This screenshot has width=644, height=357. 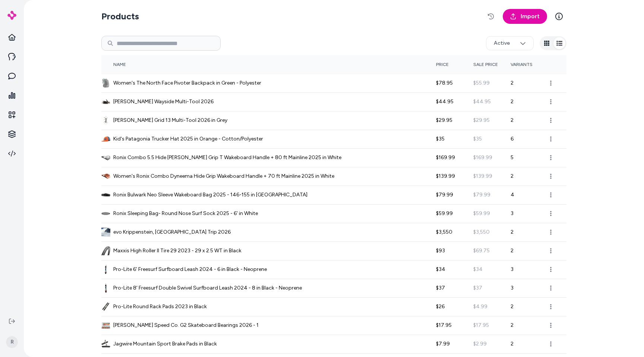 I want to click on img: Ronix Sleeping Bag- Round Nose Surf Sock 2025 - 6' in White, so click(x=106, y=213).